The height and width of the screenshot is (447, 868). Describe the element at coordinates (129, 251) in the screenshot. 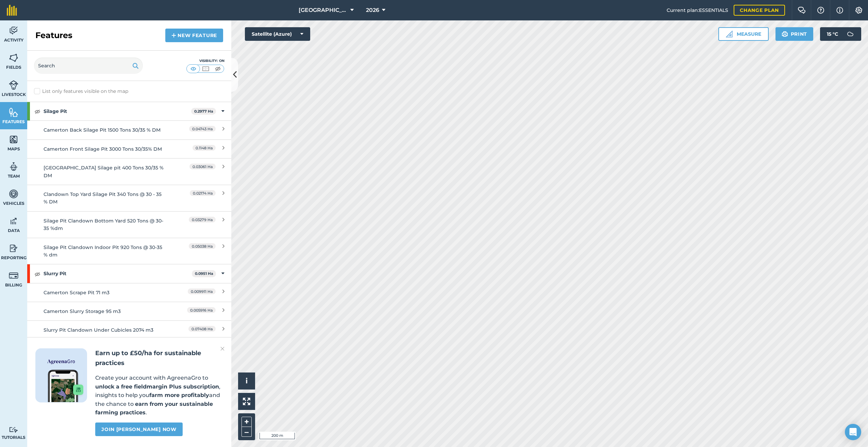

I see `a: Silage Pit Clandown Indoor Pit 920 Tons @ 30-35 % dm0.05038 Ha` at that location.